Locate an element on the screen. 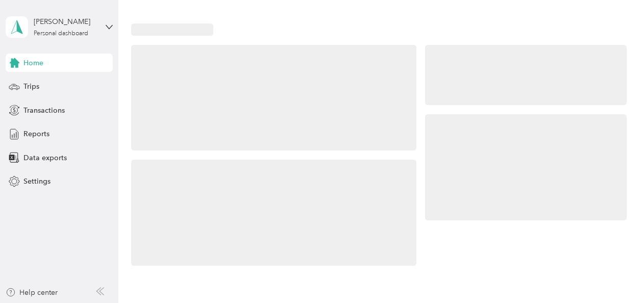 This screenshot has width=644, height=303. button: Help center is located at coordinates (32, 293).